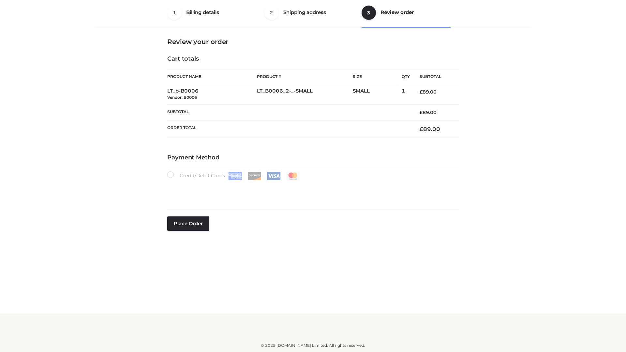 The width and height of the screenshot is (626, 352). What do you see at coordinates (293, 176) in the screenshot?
I see `img: Mastercard` at bounding box center [293, 176].